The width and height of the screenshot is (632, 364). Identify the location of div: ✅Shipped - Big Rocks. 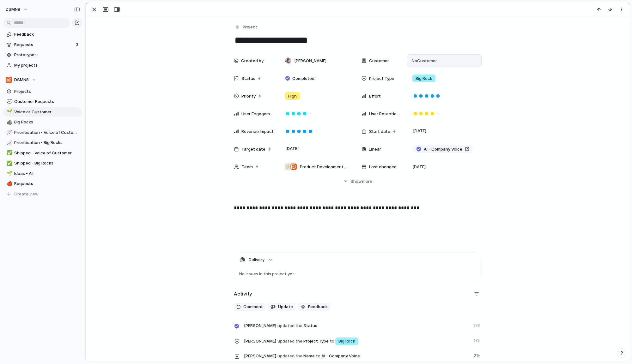
(42, 163).